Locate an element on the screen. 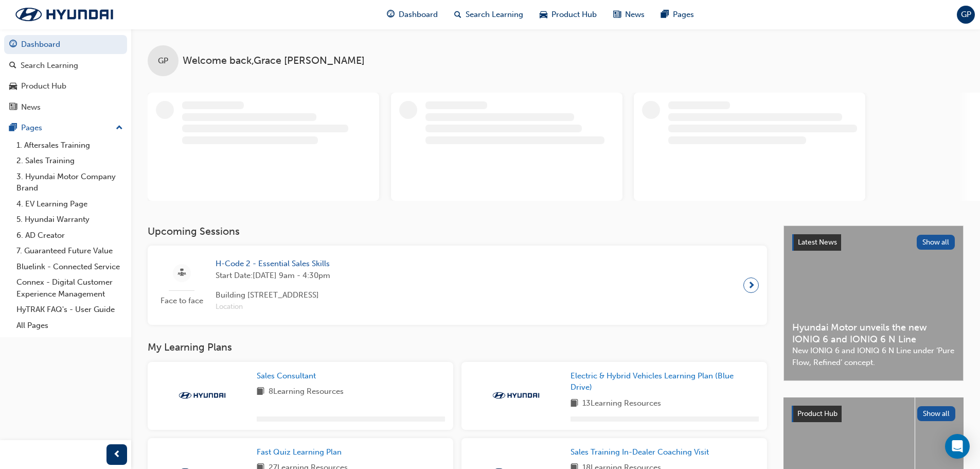 This screenshot has width=980, height=469. div: News is located at coordinates (31, 108).